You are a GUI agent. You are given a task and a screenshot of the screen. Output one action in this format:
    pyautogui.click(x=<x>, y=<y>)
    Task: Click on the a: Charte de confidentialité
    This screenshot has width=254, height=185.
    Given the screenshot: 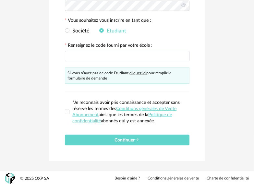 What is the action you would take?
    pyautogui.click(x=228, y=179)
    